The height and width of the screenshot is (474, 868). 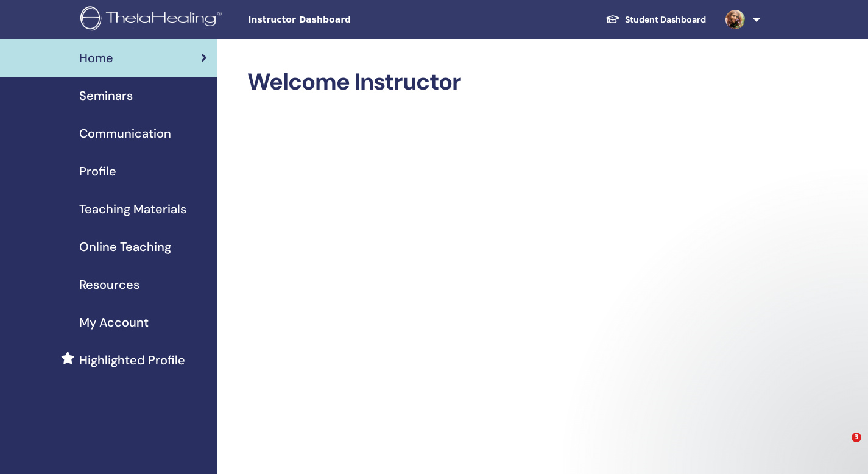 I want to click on span: 3, so click(x=857, y=438).